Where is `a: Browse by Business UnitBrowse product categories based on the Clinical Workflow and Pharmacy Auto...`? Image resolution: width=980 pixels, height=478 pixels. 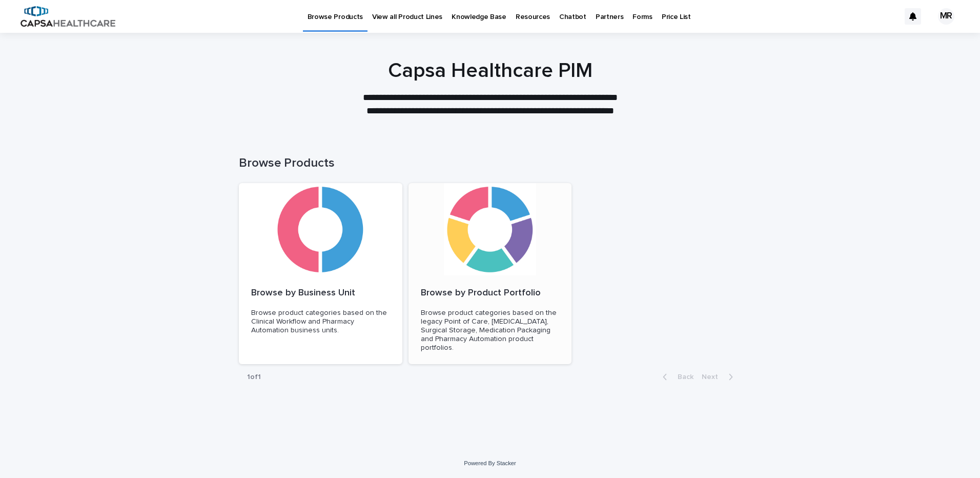 a: Browse by Business UnitBrowse product categories based on the Clinical Workflow and Pharmacy Auto... is located at coordinates (321, 274).